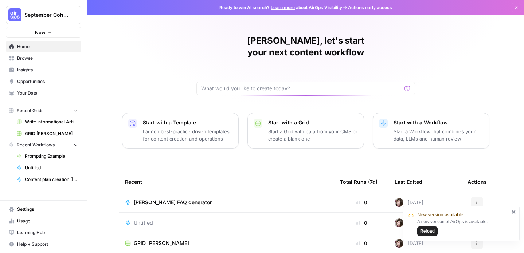 This screenshot has height=253, width=524. I want to click on p: Start a Workflow that combines your data, LLMs and human review, so click(439, 135).